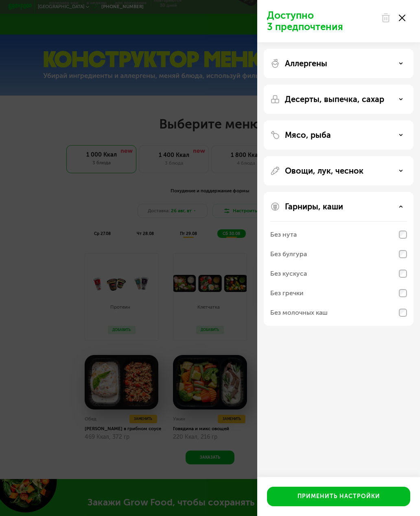  Describe the element at coordinates (334, 100) in the screenshot. I see `p: Десерты, выпечка, сахар` at that location.